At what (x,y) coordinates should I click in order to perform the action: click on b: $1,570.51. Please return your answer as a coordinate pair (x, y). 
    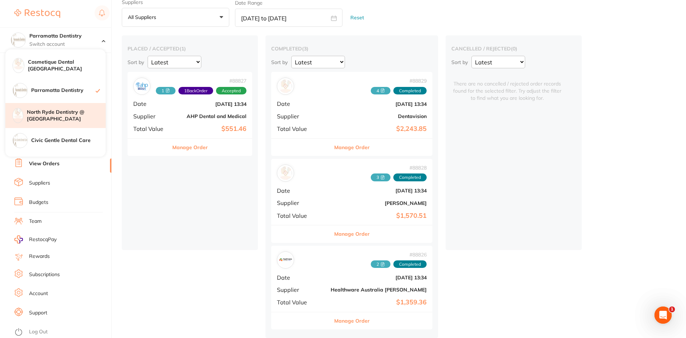
    Looking at the image, I should click on (378, 216).